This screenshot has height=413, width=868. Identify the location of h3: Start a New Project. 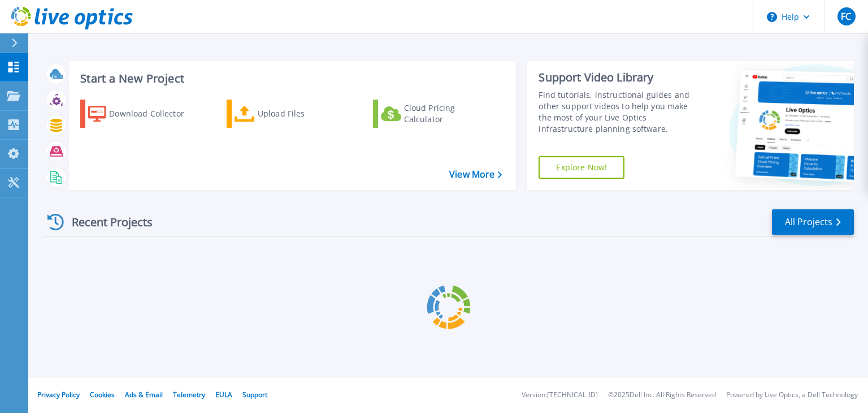
(291, 79).